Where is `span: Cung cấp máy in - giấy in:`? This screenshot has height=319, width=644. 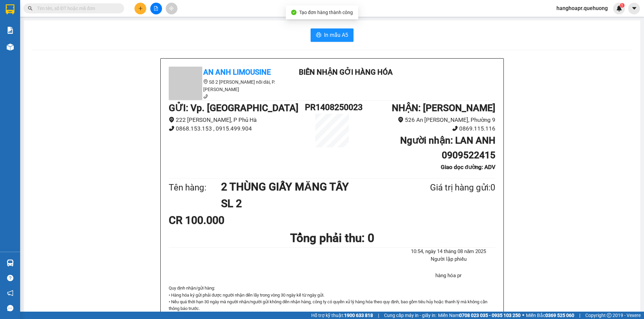
span: Cung cấp máy in - giấy in: is located at coordinates (410, 316).